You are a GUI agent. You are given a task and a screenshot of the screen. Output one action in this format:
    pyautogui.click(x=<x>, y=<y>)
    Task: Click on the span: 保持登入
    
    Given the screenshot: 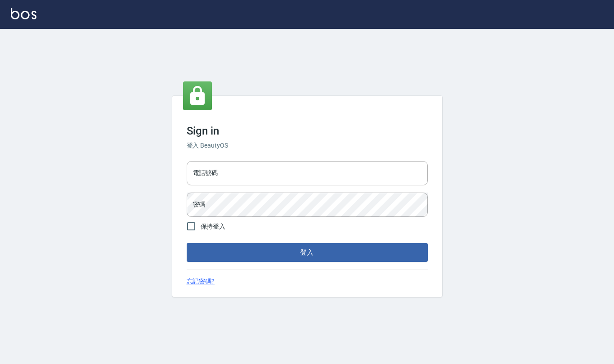 What is the action you would take?
    pyautogui.click(x=213, y=226)
    